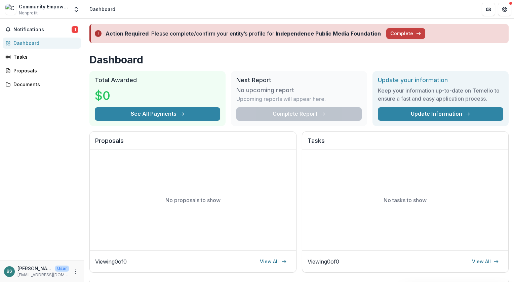  I want to click on a: Proposals, so click(42, 71).